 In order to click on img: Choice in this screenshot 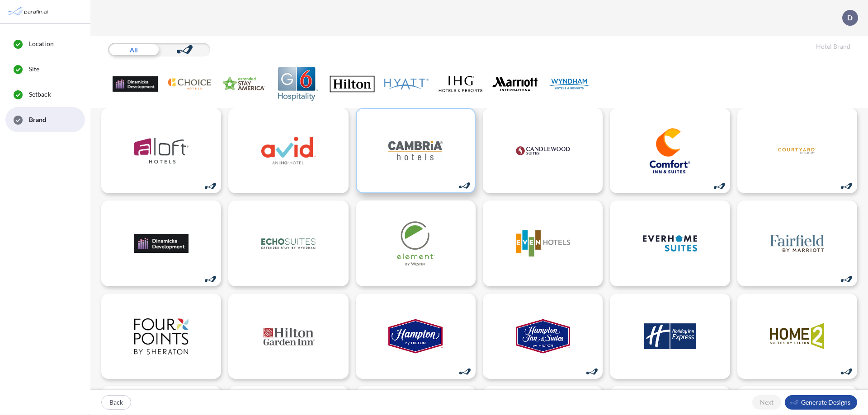, I will do `click(189, 84)`.